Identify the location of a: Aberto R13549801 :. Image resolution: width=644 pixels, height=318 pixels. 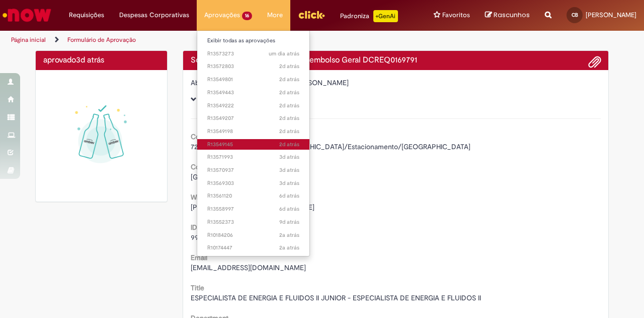
(253, 80).